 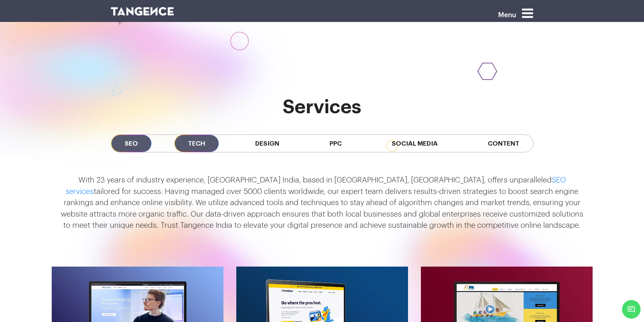 What do you see at coordinates (131, 143) in the screenshot?
I see `span: SEO` at bounding box center [131, 143].